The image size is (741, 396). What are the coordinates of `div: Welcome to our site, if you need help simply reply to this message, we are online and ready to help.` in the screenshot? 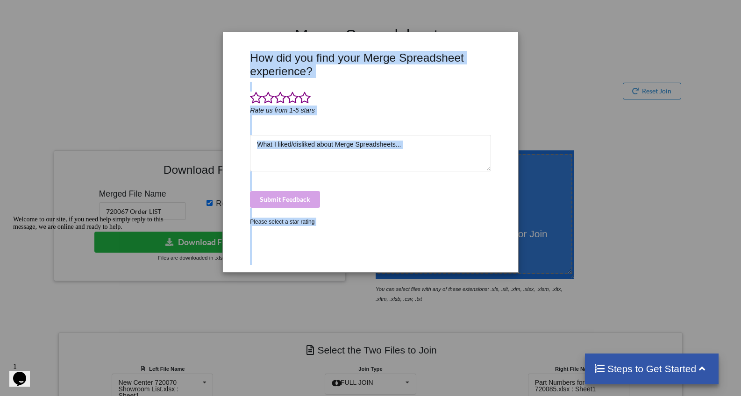 It's located at (88, 11).